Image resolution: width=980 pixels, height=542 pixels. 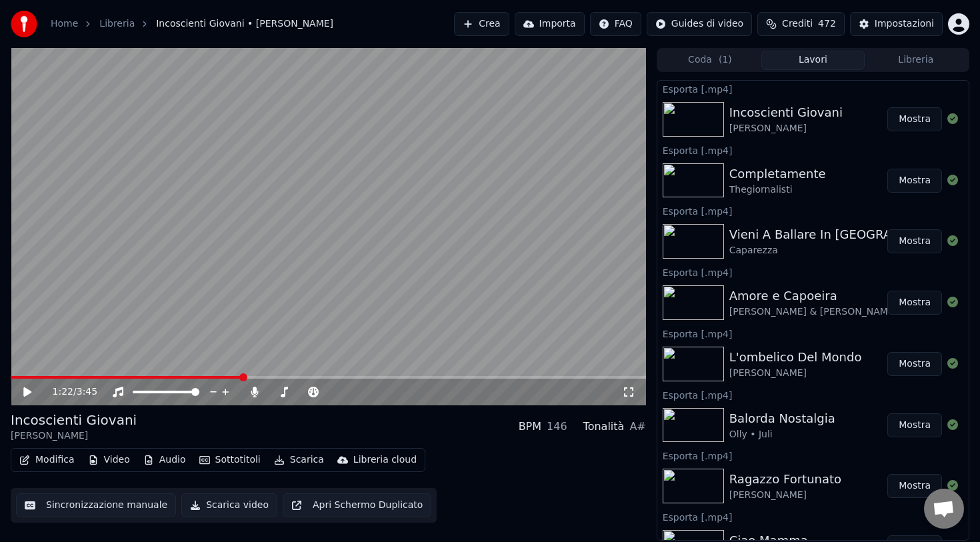 What do you see at coordinates (230, 460) in the screenshot?
I see `button: Sottotitoli` at bounding box center [230, 460].